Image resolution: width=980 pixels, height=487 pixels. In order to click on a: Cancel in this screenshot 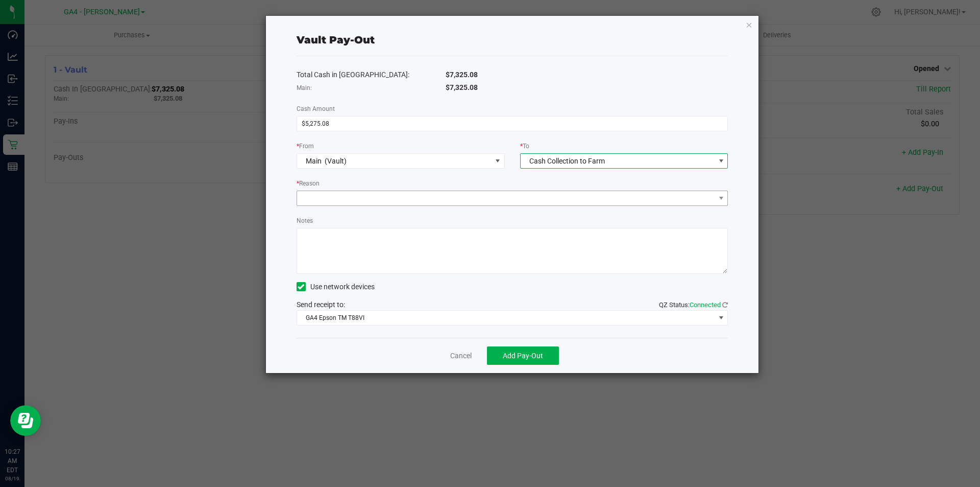, I will do `click(461, 356)`.